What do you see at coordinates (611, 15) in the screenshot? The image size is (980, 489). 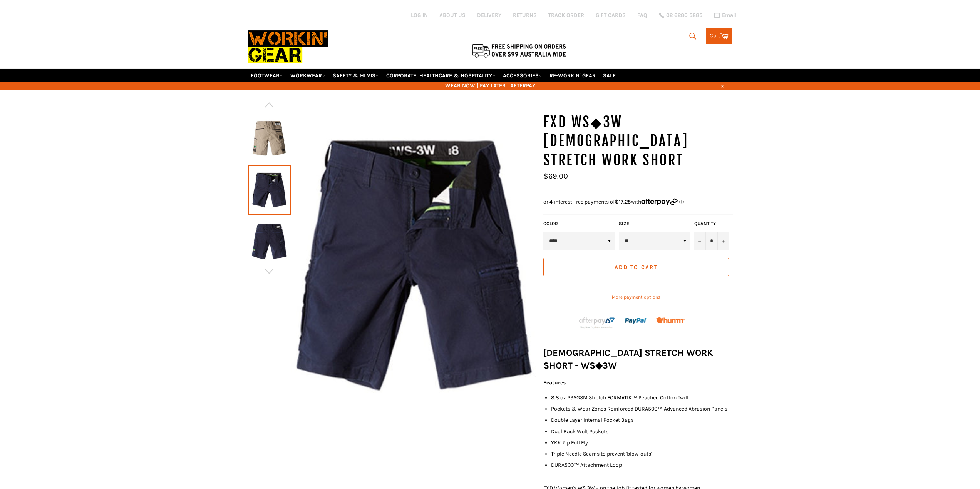 I see `a: GIFT CARDS` at bounding box center [611, 15].